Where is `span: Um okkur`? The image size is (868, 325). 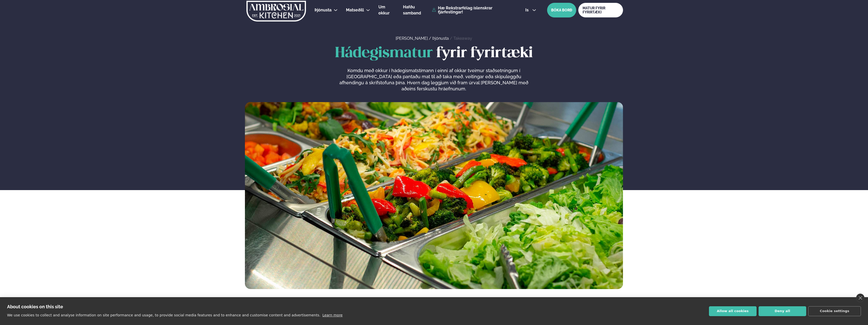
span: Um okkur is located at coordinates (384, 10).